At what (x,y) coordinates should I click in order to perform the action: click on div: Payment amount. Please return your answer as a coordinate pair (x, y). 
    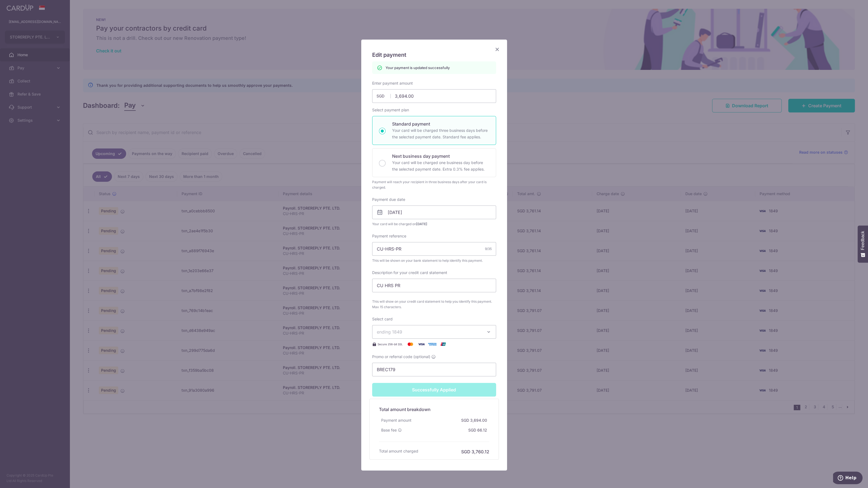
    Looking at the image, I should click on (396, 421).